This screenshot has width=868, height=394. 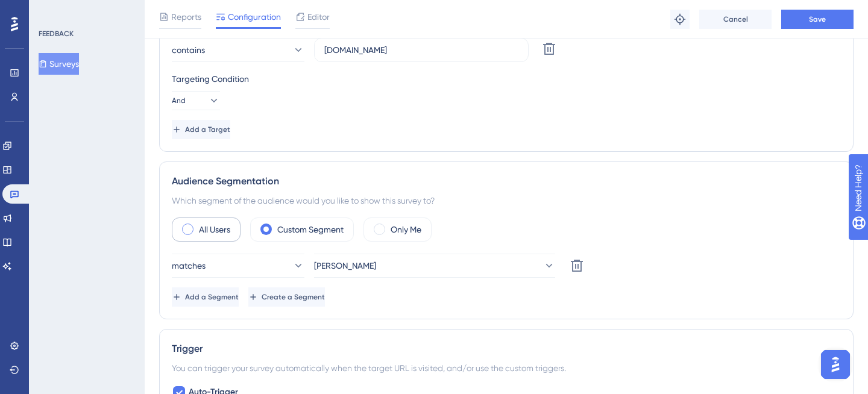 I want to click on button: Open AI Assistant Launcher, so click(x=19, y=19).